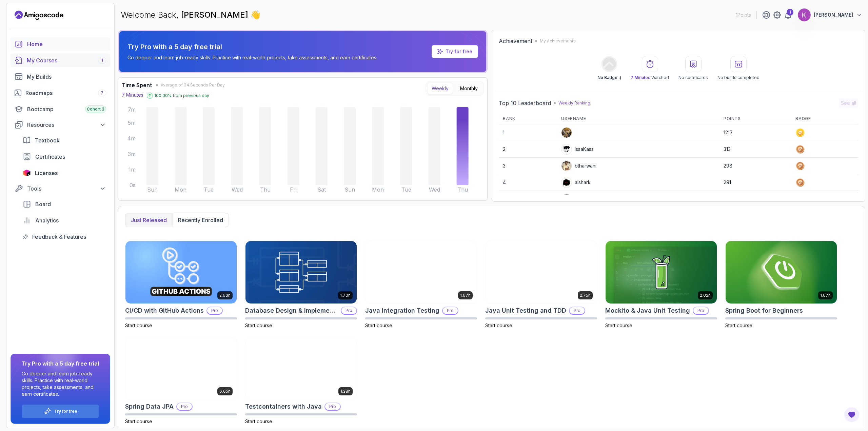 The height and width of the screenshot is (431, 868). Describe the element at coordinates (47, 140) in the screenshot. I see `span: Textbook` at that location.